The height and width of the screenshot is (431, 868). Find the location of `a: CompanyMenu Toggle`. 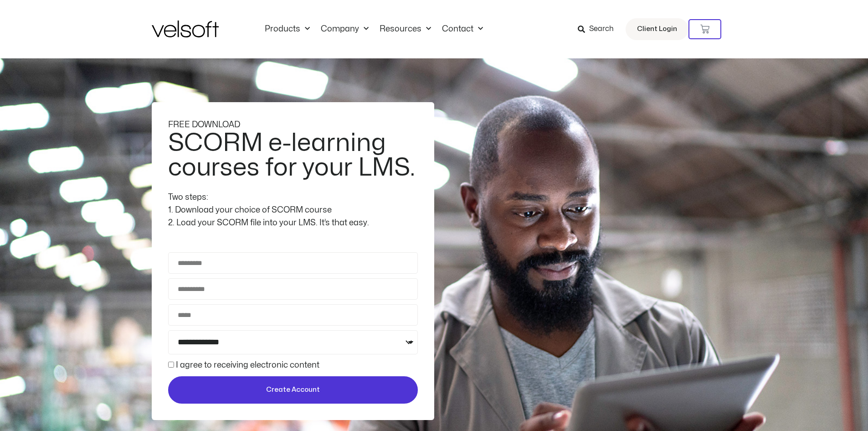

a: CompanyMenu Toggle is located at coordinates (344, 29).